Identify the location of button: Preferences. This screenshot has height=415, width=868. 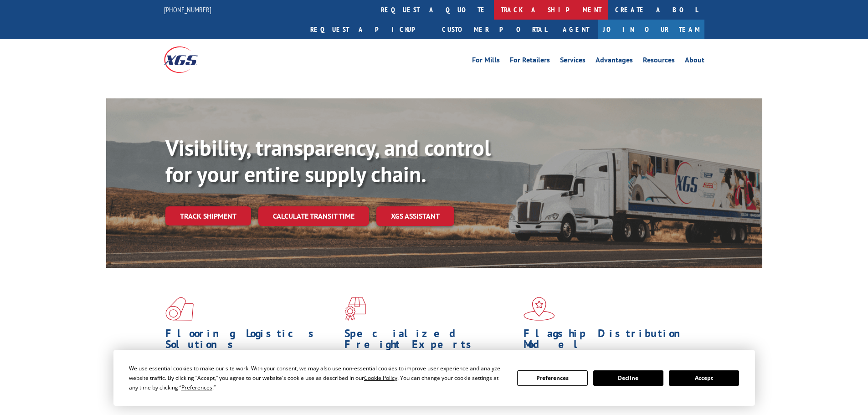
(552, 378).